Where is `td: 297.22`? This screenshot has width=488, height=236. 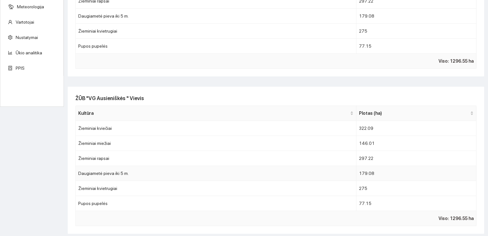
td: 297.22 is located at coordinates (417, 158).